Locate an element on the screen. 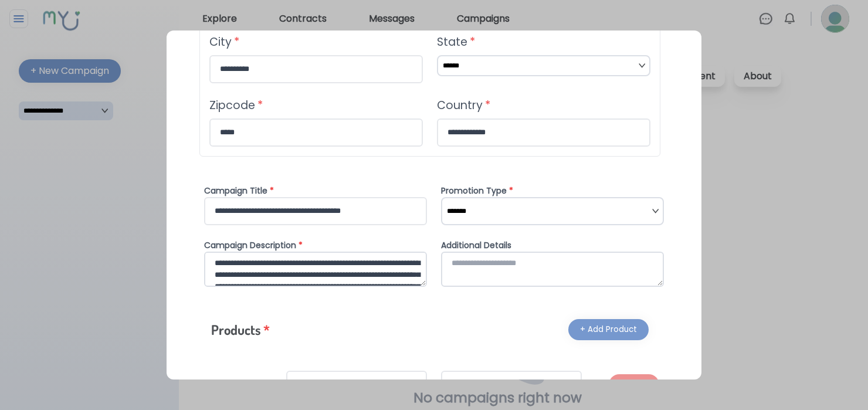  h4: Products is located at coordinates (240, 329).